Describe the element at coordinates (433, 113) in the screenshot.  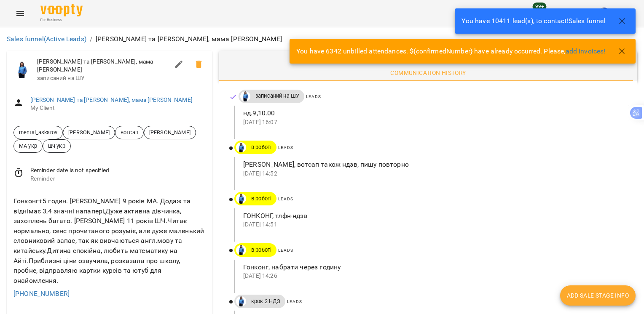
I see `p: нд.9,10.00` at that location.